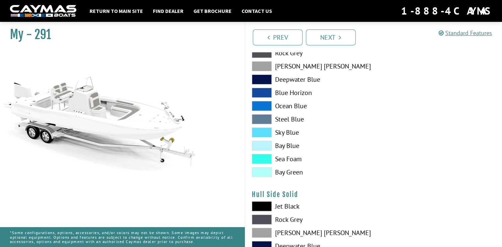  What do you see at coordinates (212, 11) in the screenshot?
I see `a: Get Brochure` at bounding box center [212, 11].